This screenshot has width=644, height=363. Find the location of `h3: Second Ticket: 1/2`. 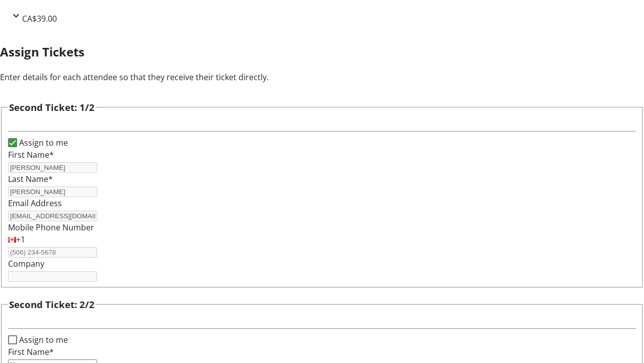

h3: Second Ticket: 1/2 is located at coordinates (52, 108).